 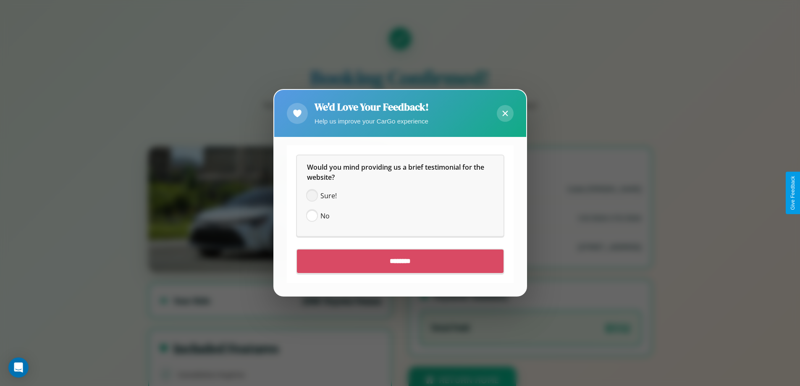 I want to click on span: Sure!, so click(x=328, y=196).